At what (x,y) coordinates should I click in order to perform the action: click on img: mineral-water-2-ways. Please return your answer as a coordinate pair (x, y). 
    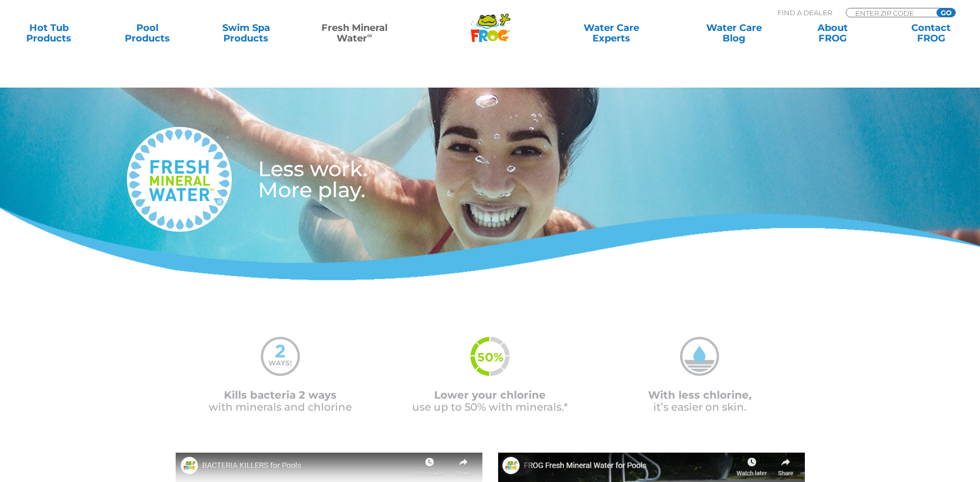
    Looking at the image, I should click on (280, 356).